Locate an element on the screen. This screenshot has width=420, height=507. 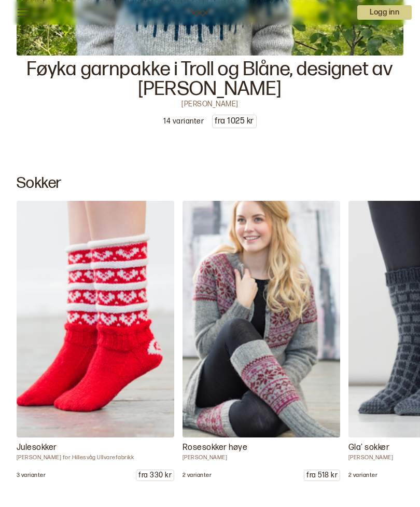
p: 14 varianter is located at coordinates (184, 122).